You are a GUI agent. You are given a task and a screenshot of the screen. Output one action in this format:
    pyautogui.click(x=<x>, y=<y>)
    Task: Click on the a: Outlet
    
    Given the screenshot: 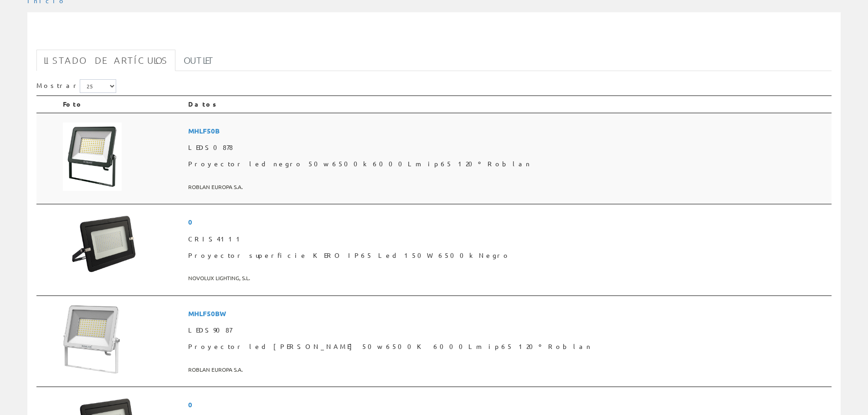 What is the action you would take?
    pyautogui.click(x=198, y=61)
    